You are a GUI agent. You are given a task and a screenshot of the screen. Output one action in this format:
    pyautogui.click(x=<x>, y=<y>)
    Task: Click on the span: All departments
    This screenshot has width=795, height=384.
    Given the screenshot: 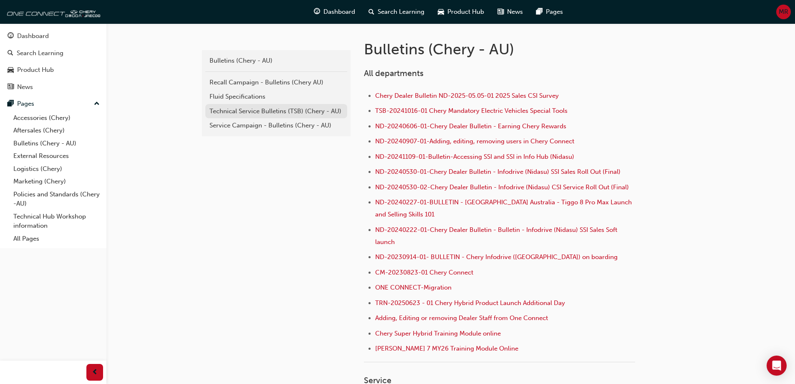 What is the action you would take?
    pyautogui.click(x=394, y=73)
    